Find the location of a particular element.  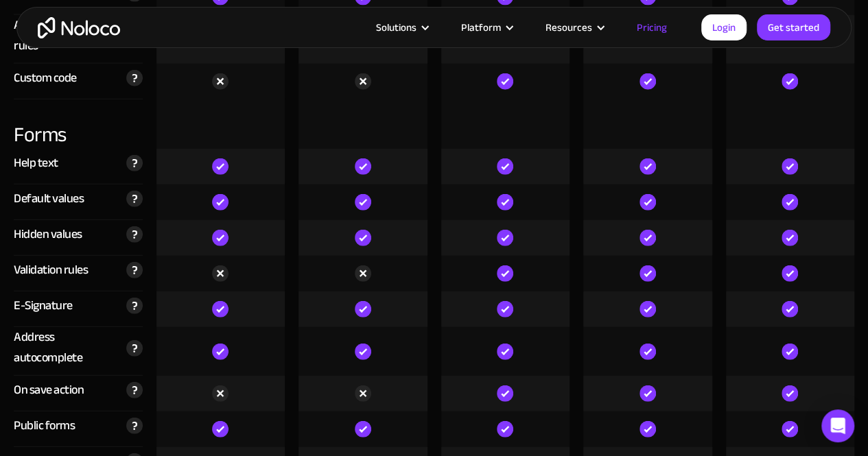

a: home is located at coordinates (79, 27).